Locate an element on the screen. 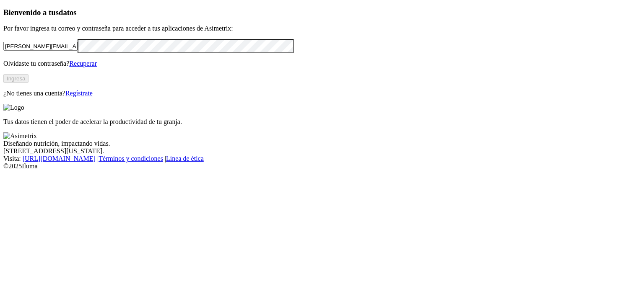 The image size is (644, 291). img: Asimetrix is located at coordinates (20, 136).